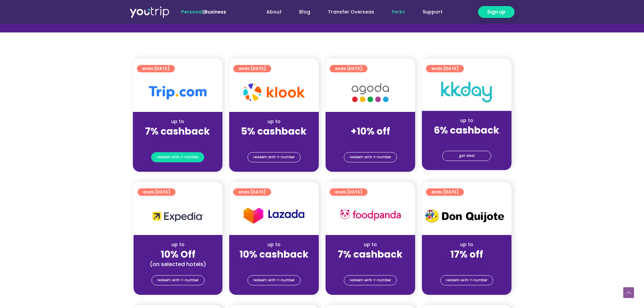 The image size is (644, 308). I want to click on strong: 17% off, so click(466, 254).